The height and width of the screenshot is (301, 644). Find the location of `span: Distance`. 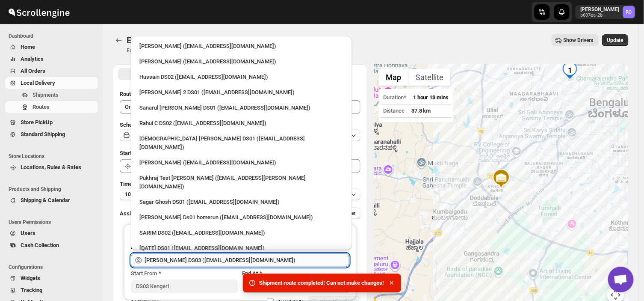

span: Distance is located at coordinates (394, 111).